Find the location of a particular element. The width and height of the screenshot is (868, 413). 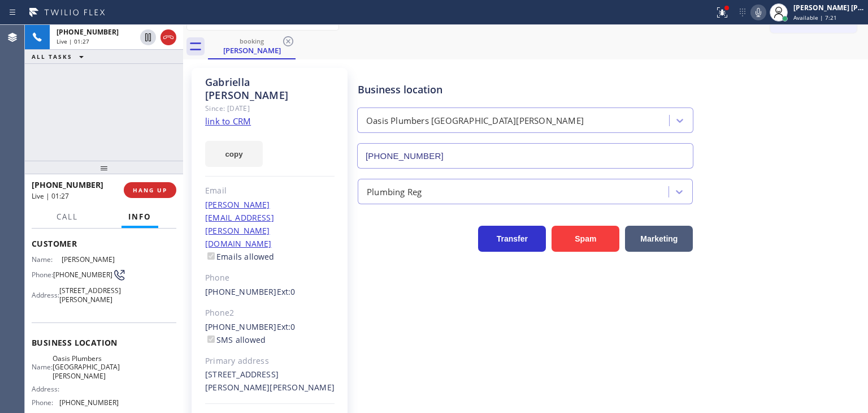

button: Hang up is located at coordinates (169, 37).